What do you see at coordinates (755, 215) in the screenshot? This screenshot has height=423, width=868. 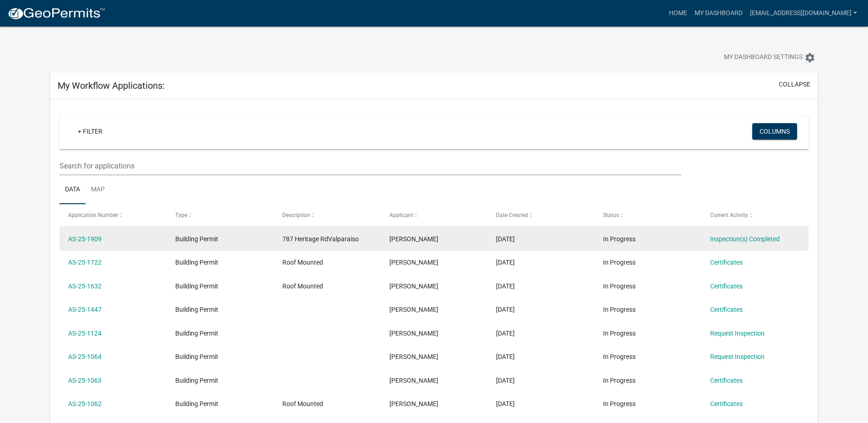 I see `datatable-header-cell: Current Activity` at bounding box center [755, 215].